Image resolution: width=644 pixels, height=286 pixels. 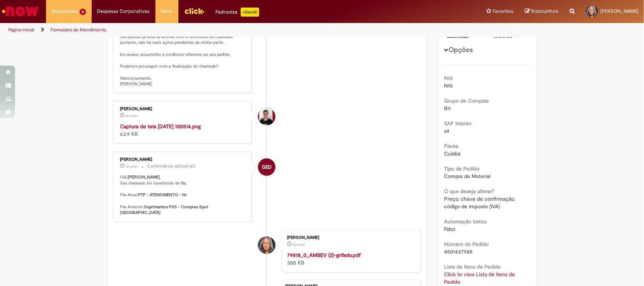 What do you see at coordinates (267, 167) in the screenshot?
I see `div: Gabriele Estefane Da Silva` at bounding box center [267, 167].